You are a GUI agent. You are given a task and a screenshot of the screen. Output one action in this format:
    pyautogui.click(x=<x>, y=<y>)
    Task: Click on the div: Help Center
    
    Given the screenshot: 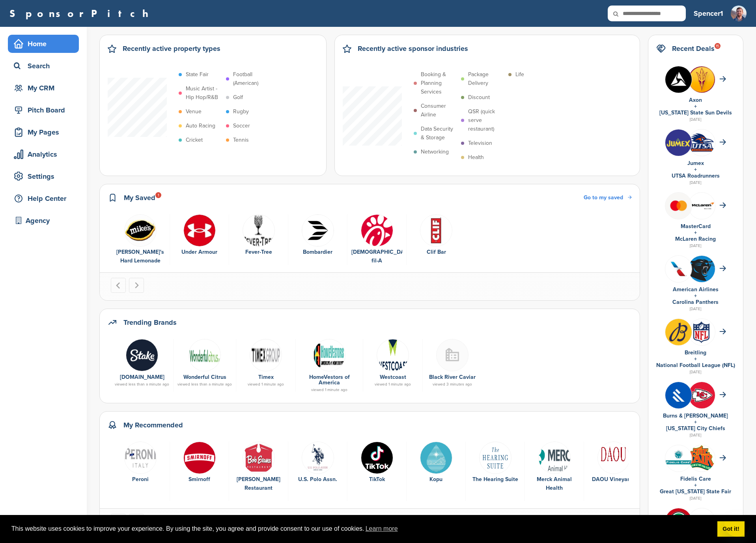 What is the action you would take?
    pyautogui.click(x=46, y=199)
    